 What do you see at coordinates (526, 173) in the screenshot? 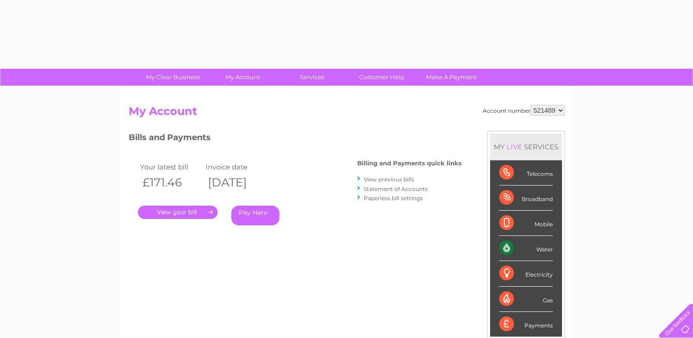
I see `div: Telecoms` at bounding box center [526, 173].